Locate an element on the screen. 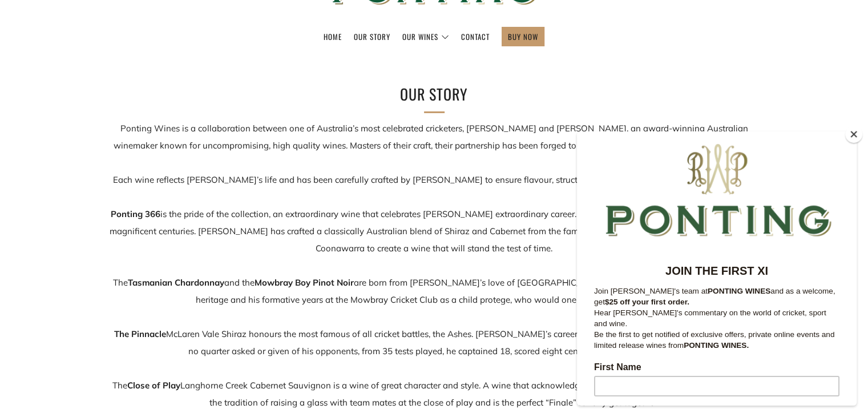  a: BUY NOW is located at coordinates (523, 37).